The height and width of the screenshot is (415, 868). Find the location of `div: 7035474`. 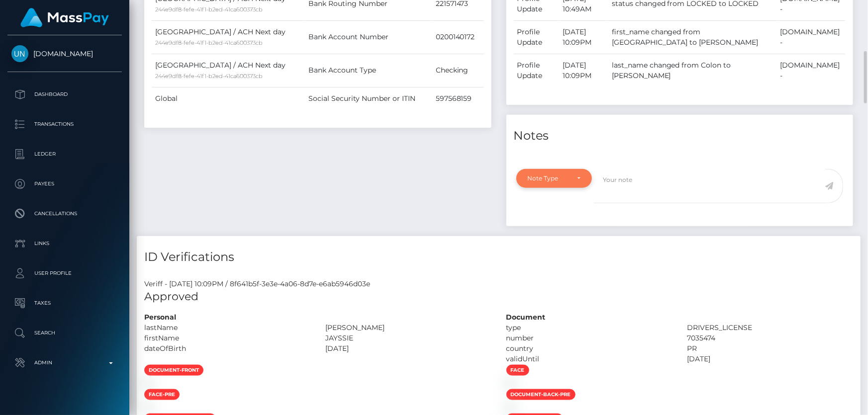

div: 7035474 is located at coordinates (770, 338).